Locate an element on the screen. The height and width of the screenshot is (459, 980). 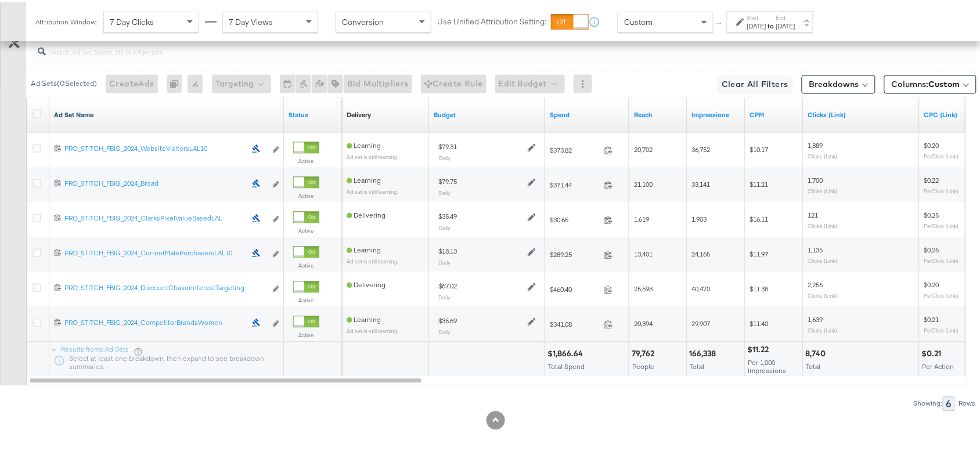
span: 33,141 is located at coordinates (701, 181).